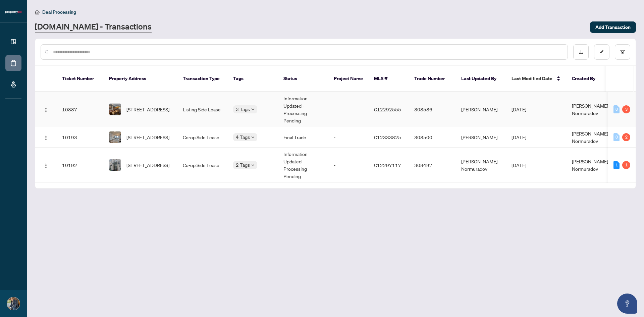 The height and width of the screenshot is (317, 644). What do you see at coordinates (80, 79) in the screenshot?
I see `th: Ticket Number` at bounding box center [80, 79].